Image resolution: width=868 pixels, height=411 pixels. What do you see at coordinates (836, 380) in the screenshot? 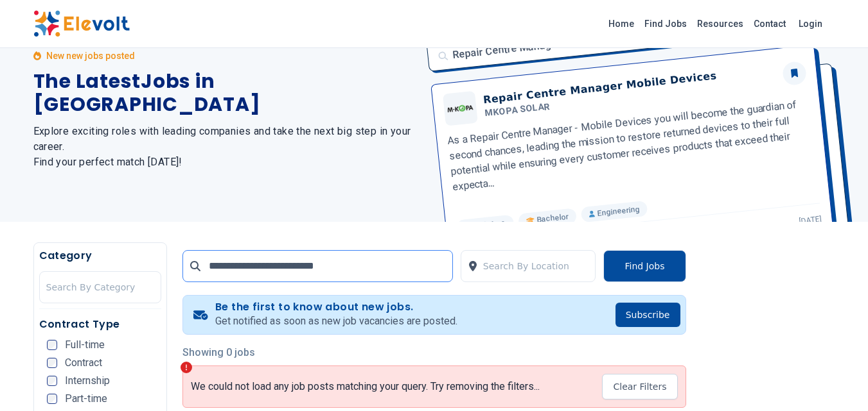
I see `div: Chat Widget` at bounding box center [836, 380].